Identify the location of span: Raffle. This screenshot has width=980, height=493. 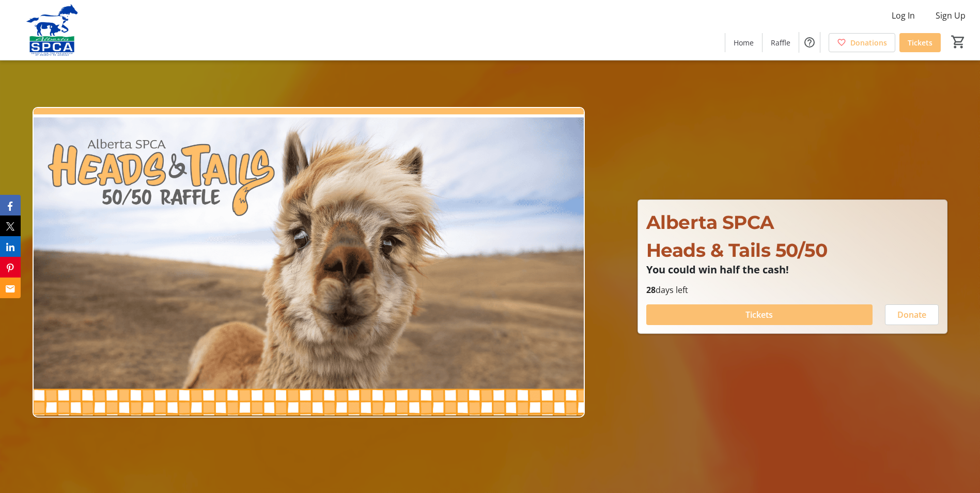
(781, 42).